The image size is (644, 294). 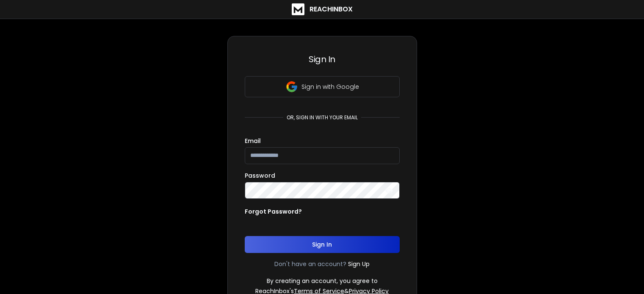 What do you see at coordinates (322, 118) in the screenshot?
I see `p: or, sign in with your email` at bounding box center [322, 118].